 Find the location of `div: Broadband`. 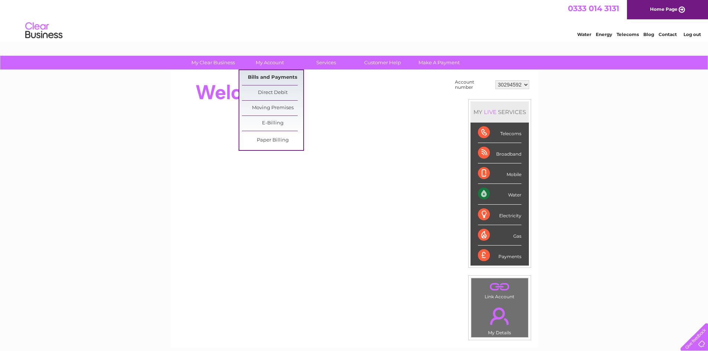

div: Broadband is located at coordinates (500, 153).